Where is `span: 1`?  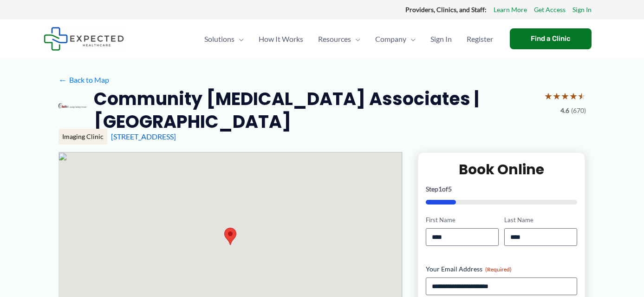
span: 1 is located at coordinates (440, 189).